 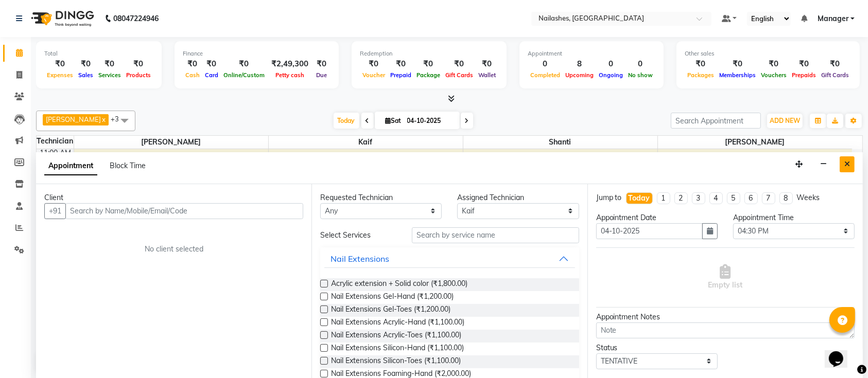 I want to click on span: Expenses, so click(x=60, y=75).